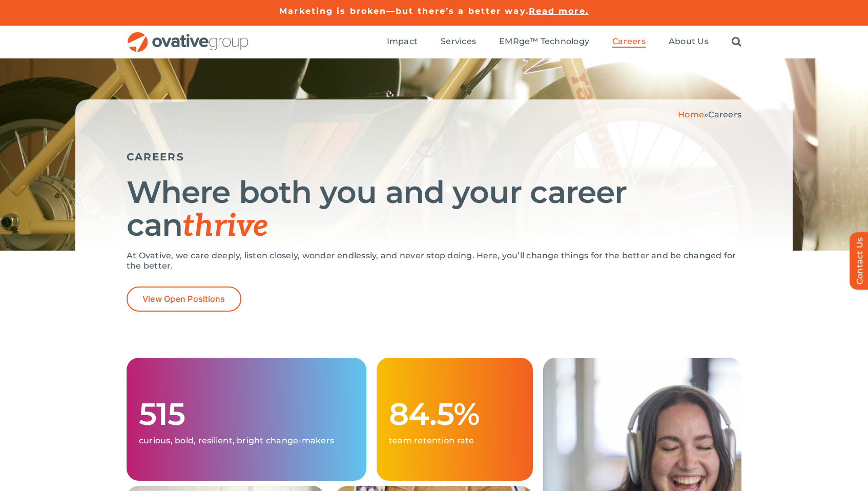 This screenshot has height=491, width=868. Describe the element at coordinates (558, 11) in the screenshot. I see `a: Read more.` at that location.